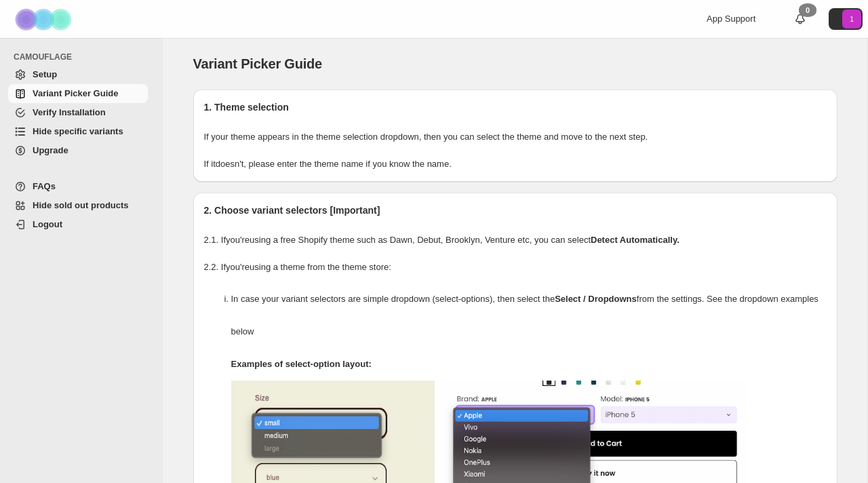  Describe the element at coordinates (78, 206) in the screenshot. I see `a: Hide sold out products` at that location.